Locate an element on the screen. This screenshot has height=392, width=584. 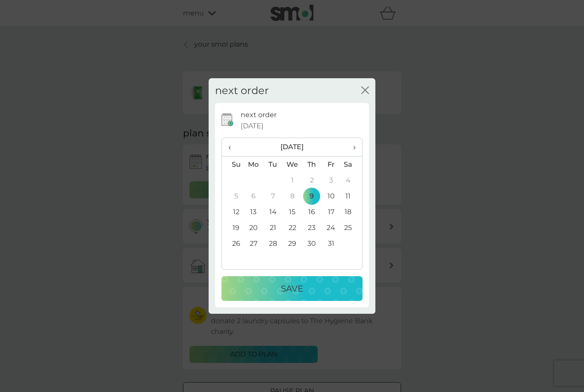
th: Tu is located at coordinates (273, 165).